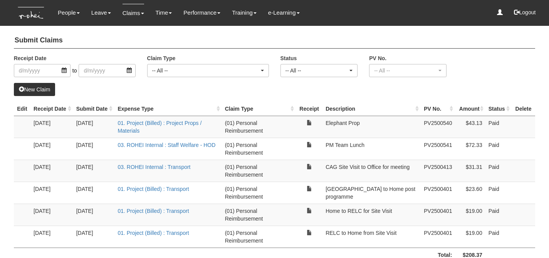  Describe the element at coordinates (498, 109) in the screenshot. I see `th: Status : activate to sort column ascending` at that location.